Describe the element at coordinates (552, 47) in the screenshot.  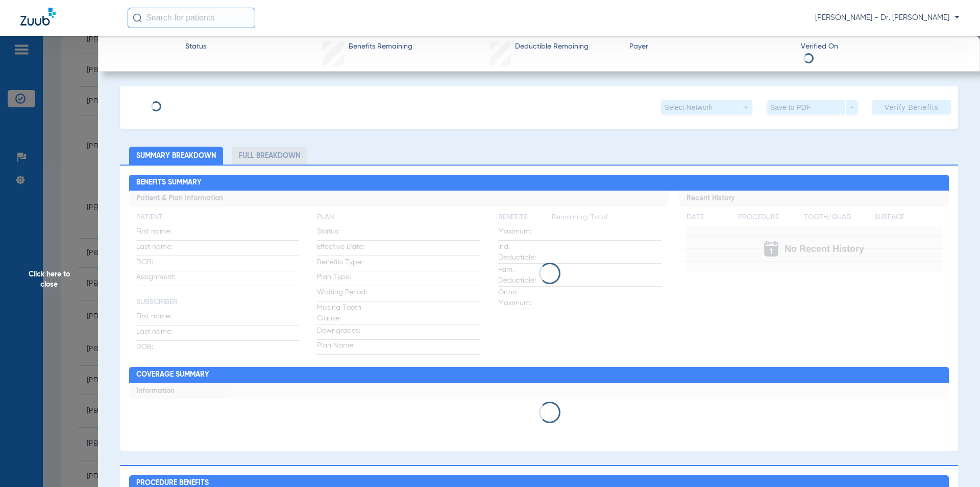
I see `span: Deductible Remaining` at that location.